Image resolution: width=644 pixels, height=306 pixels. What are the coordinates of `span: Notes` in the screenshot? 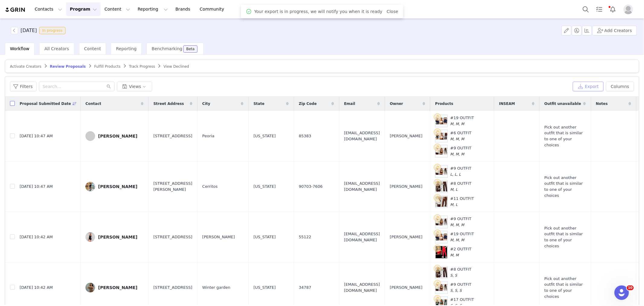 It's located at (601, 104).